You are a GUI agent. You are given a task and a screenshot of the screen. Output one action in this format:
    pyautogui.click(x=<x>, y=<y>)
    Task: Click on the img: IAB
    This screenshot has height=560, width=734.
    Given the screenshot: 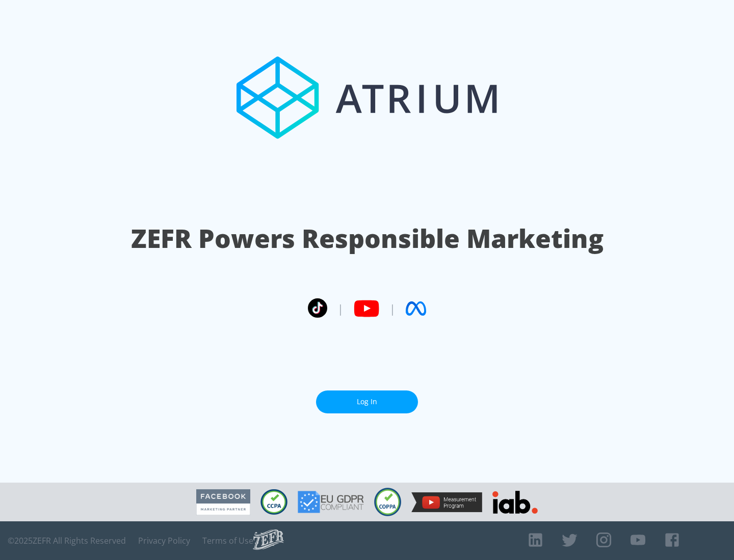 What is the action you would take?
    pyautogui.click(x=514, y=502)
    